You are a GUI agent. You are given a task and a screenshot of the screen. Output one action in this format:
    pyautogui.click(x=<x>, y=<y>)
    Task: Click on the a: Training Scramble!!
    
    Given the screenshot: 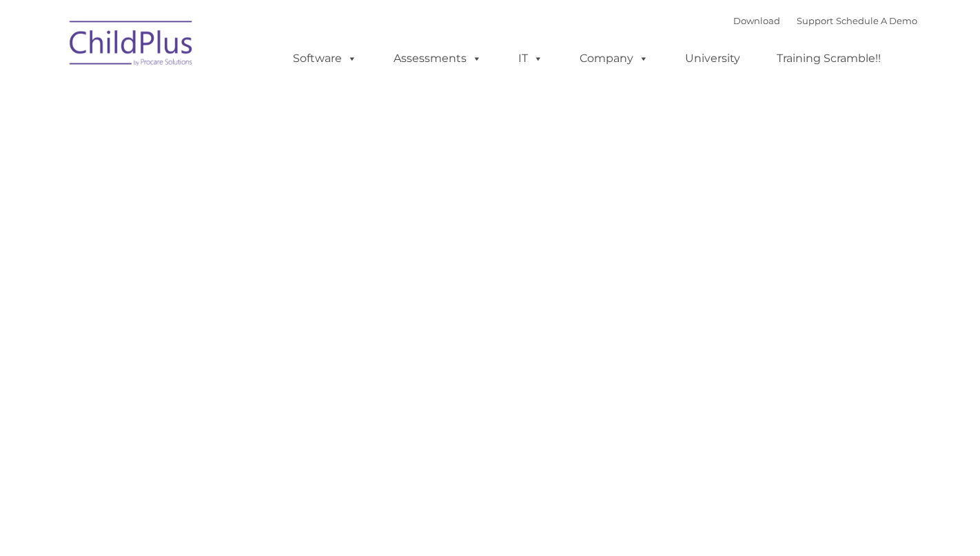 What is the action you would take?
    pyautogui.click(x=828, y=58)
    